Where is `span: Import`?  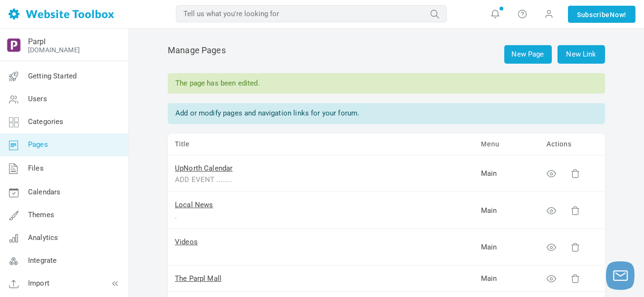 span: Import is located at coordinates (38, 283).